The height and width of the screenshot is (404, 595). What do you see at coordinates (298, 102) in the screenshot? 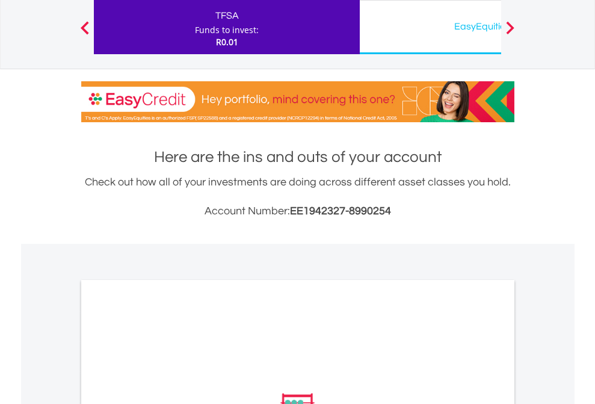
I see `img: EasyCredit Promotion Banner` at bounding box center [298, 102].